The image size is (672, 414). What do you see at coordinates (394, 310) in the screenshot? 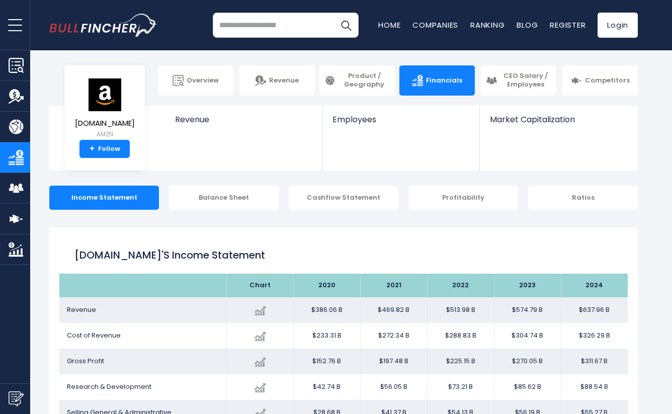
I see `td: $469.82 B` at bounding box center [394, 310].